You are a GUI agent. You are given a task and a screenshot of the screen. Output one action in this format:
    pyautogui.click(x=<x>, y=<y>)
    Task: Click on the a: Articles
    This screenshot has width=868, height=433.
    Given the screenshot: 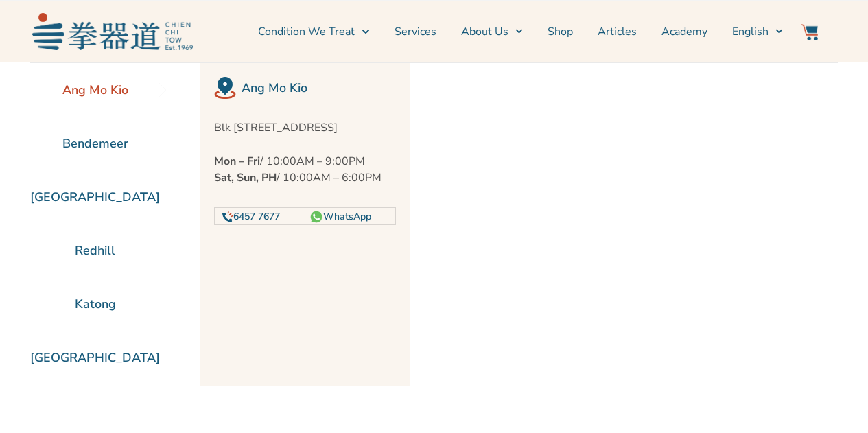 What is the action you would take?
    pyautogui.click(x=617, y=32)
    